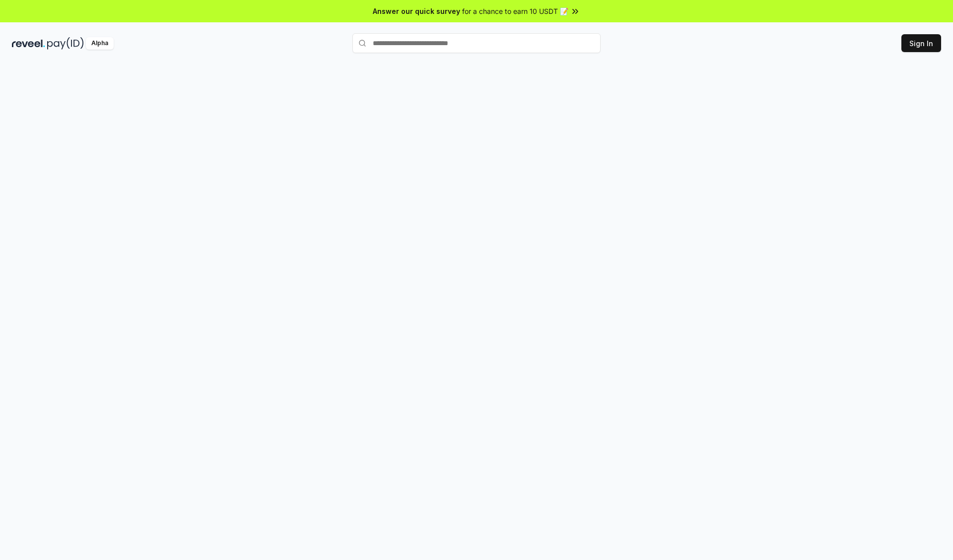 Image resolution: width=953 pixels, height=560 pixels. I want to click on img: reveel_dark, so click(28, 43).